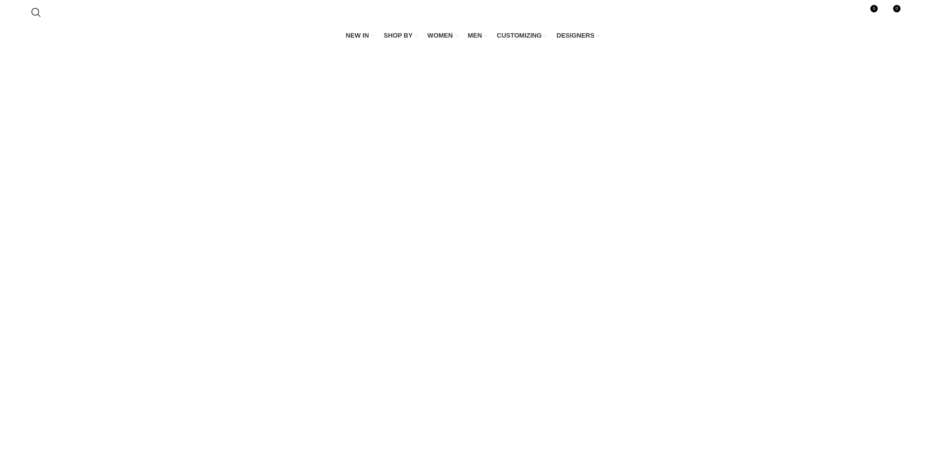  What do you see at coordinates (442, 36) in the screenshot?
I see `a: WOMEN` at bounding box center [442, 36].